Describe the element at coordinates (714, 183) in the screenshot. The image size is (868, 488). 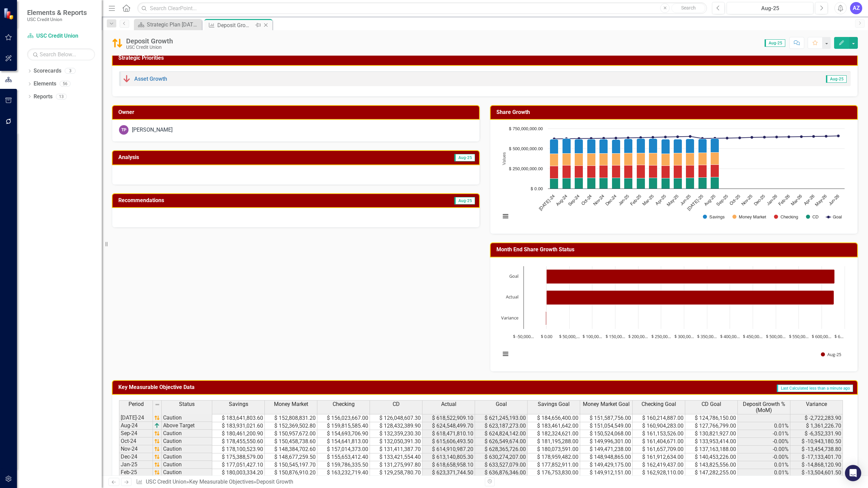
I see `path: Aug-25, 140,353,875. CD.` at that location.